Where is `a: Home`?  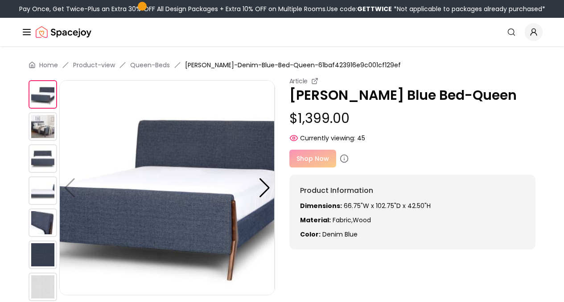 a: Home is located at coordinates (49, 65).